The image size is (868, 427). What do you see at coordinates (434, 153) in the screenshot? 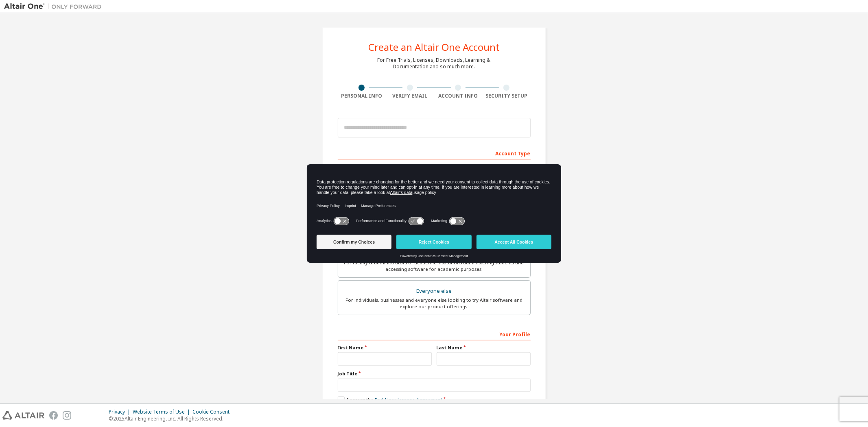
I see `div: Account Type` at bounding box center [434, 153].